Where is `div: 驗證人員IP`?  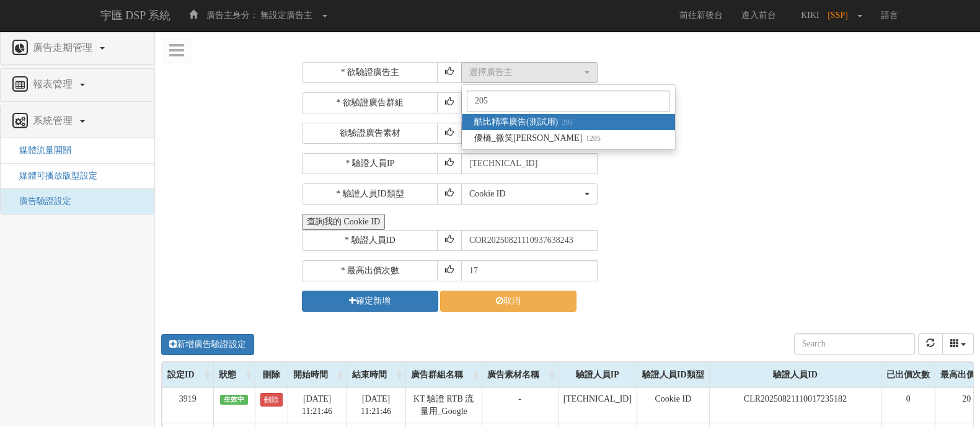
div: 驗證人員IP is located at coordinates (597, 375).